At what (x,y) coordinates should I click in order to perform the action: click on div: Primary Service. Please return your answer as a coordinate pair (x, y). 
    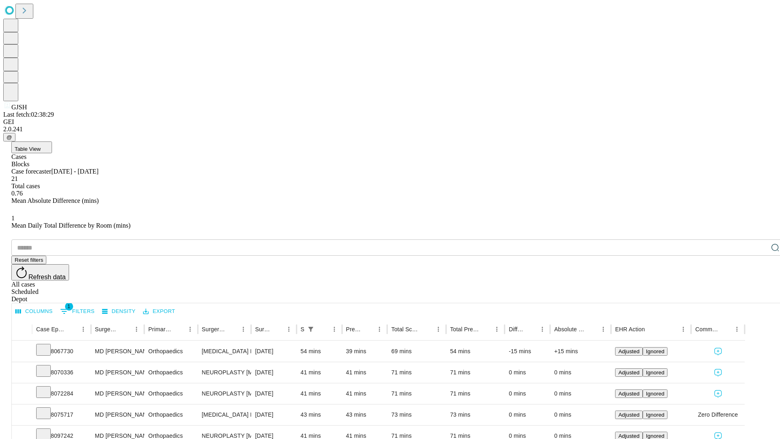
    Looking at the image, I should click on (160, 329).